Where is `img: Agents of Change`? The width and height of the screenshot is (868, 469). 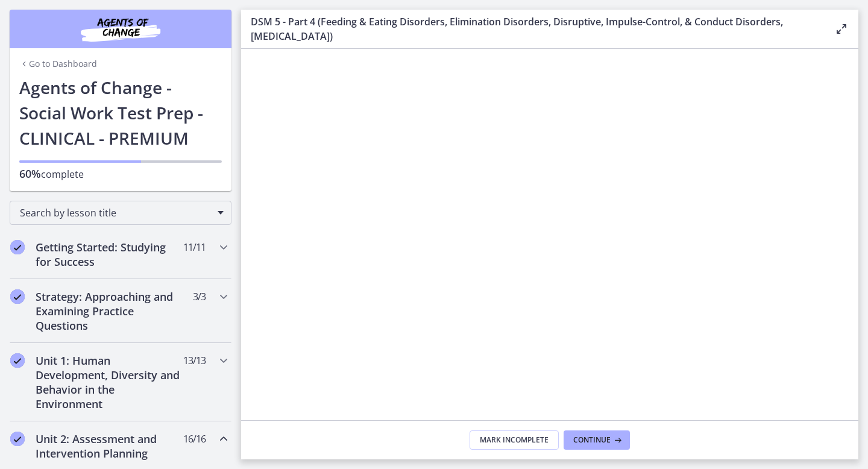
img: Agents of Change is located at coordinates (121, 29).